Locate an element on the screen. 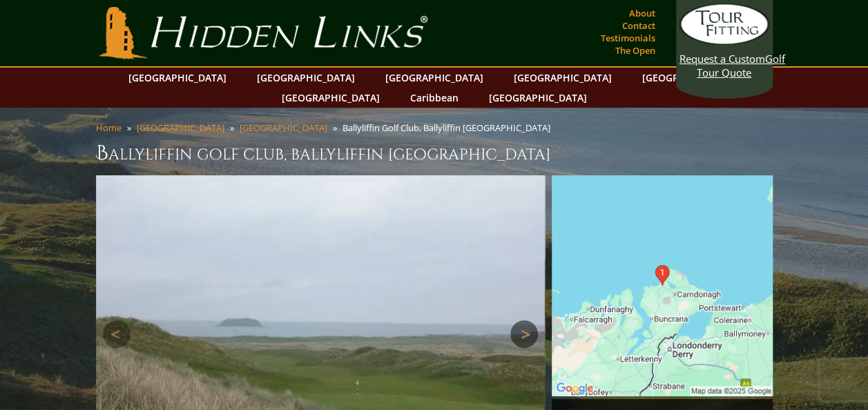 The width and height of the screenshot is (868, 410). a: Contact is located at coordinates (639, 26).